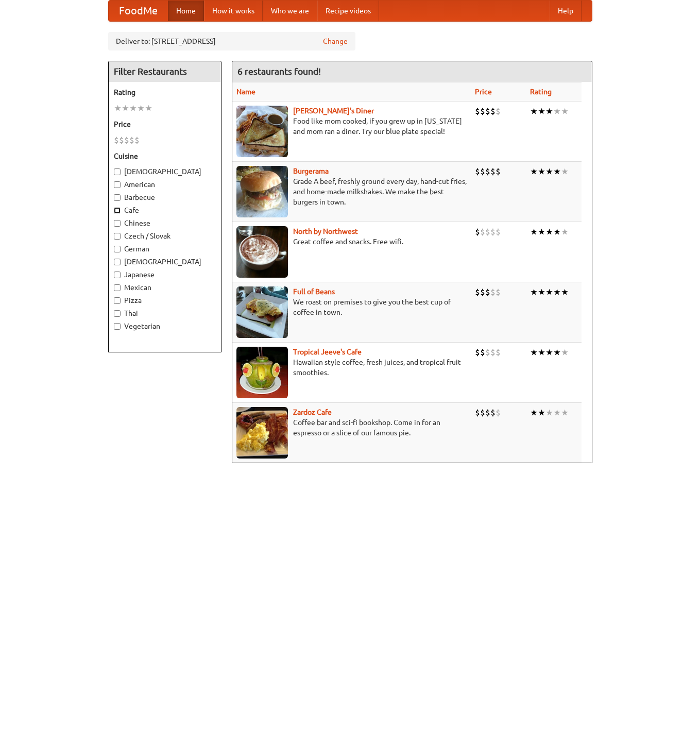 This screenshot has height=729, width=700. I want to click on h5: Cuisine, so click(165, 156).